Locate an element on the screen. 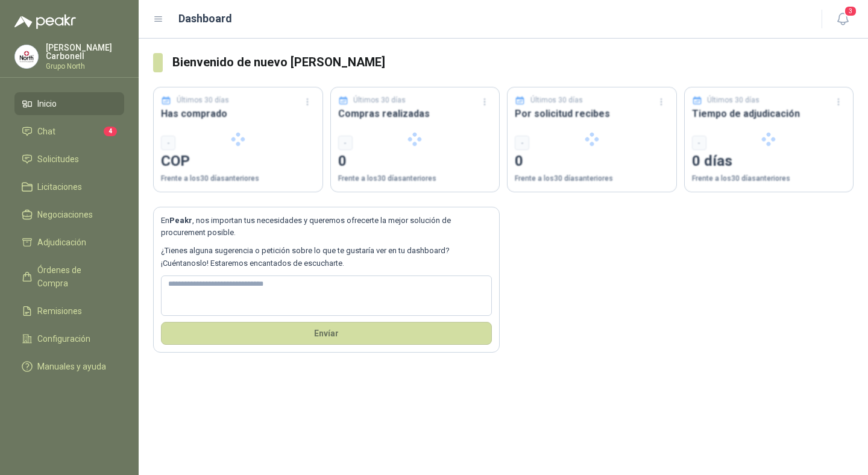  a: Órdenes de Compra is located at coordinates (69, 277).